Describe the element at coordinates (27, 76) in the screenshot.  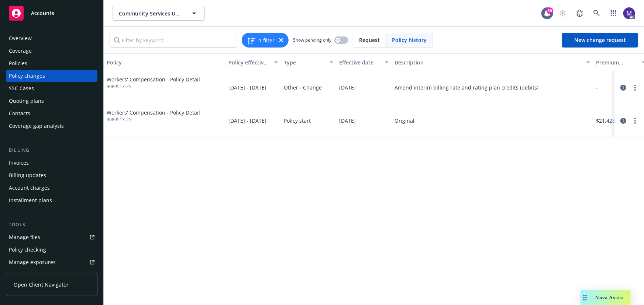
I see `div: Policy changes` at that location.